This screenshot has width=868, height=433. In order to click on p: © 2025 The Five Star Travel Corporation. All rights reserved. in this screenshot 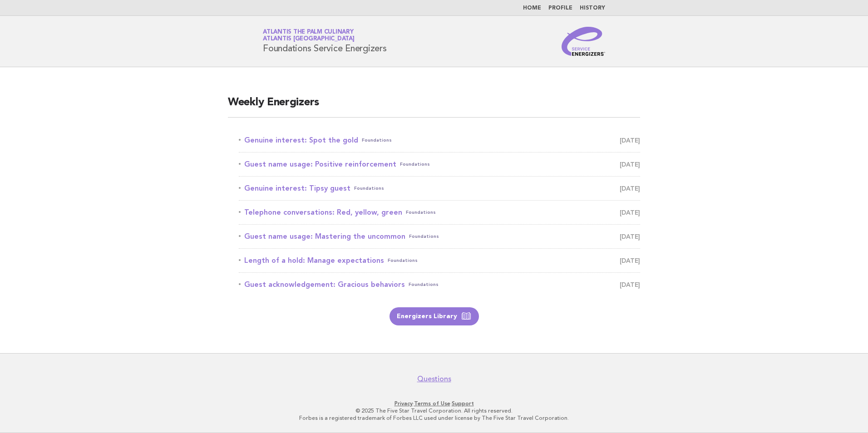, I will do `click(434, 411)`.